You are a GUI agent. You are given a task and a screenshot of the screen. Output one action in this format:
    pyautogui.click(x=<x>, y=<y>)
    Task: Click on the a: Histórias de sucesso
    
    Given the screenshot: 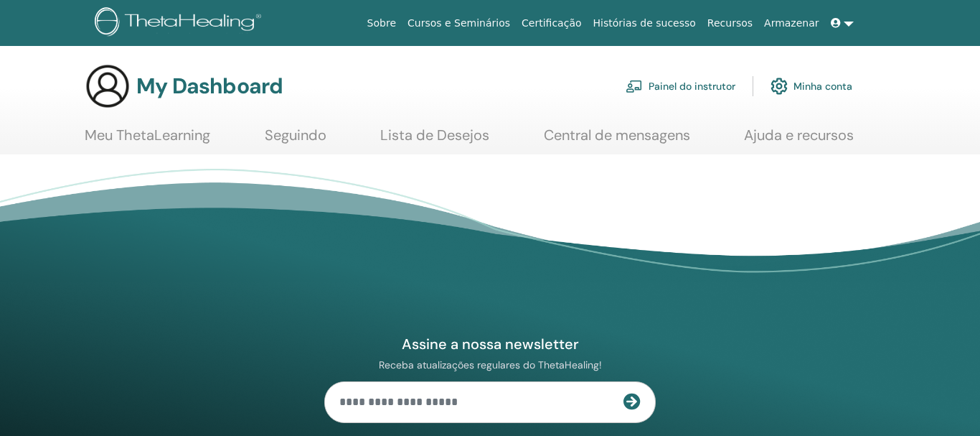 What is the action you would take?
    pyautogui.click(x=644, y=23)
    